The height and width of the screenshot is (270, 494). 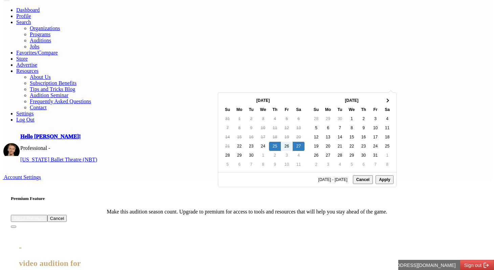 What do you see at coordinates (38, 107) in the screenshot?
I see `a: Contact` at bounding box center [38, 107].